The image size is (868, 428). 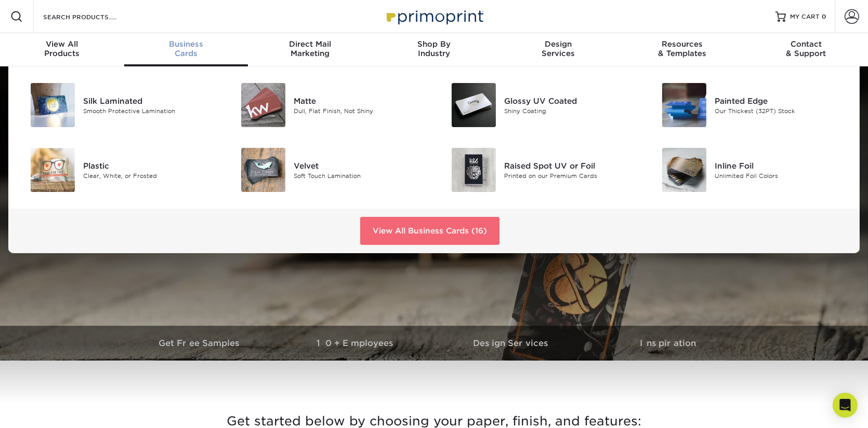 What do you see at coordinates (118, 170) in the screenshot?
I see `a: Plastic Business Cards Plastic Clear, White, or Frosted` at bounding box center [118, 170].